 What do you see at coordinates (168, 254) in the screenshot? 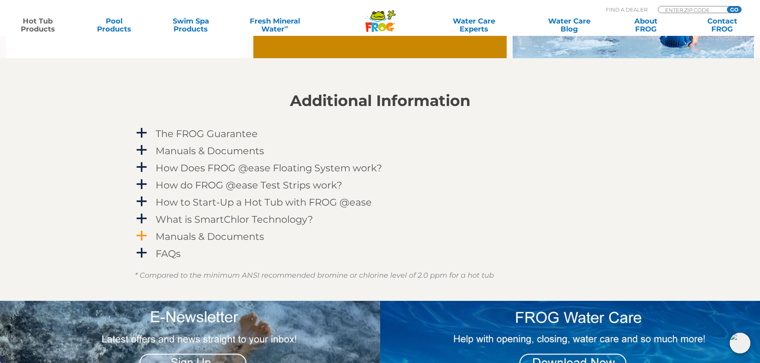
I see `h4: FAQs` at bounding box center [168, 254].